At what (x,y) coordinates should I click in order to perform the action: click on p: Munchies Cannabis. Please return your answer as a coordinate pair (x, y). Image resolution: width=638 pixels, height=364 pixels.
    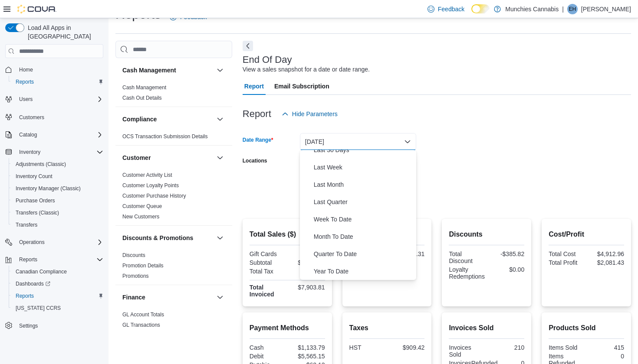
    Looking at the image, I should click on (531, 9).